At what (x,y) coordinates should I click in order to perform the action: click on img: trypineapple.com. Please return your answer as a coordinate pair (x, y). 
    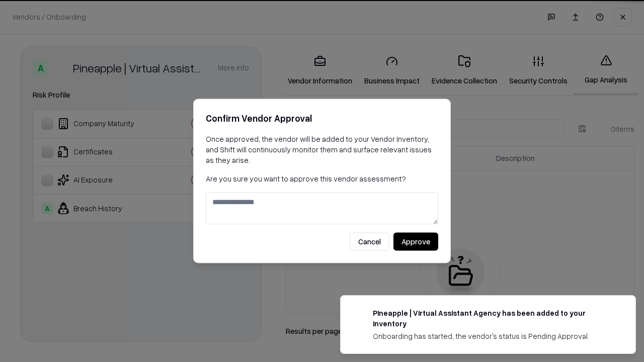
    Looking at the image, I should click on (359, 314).